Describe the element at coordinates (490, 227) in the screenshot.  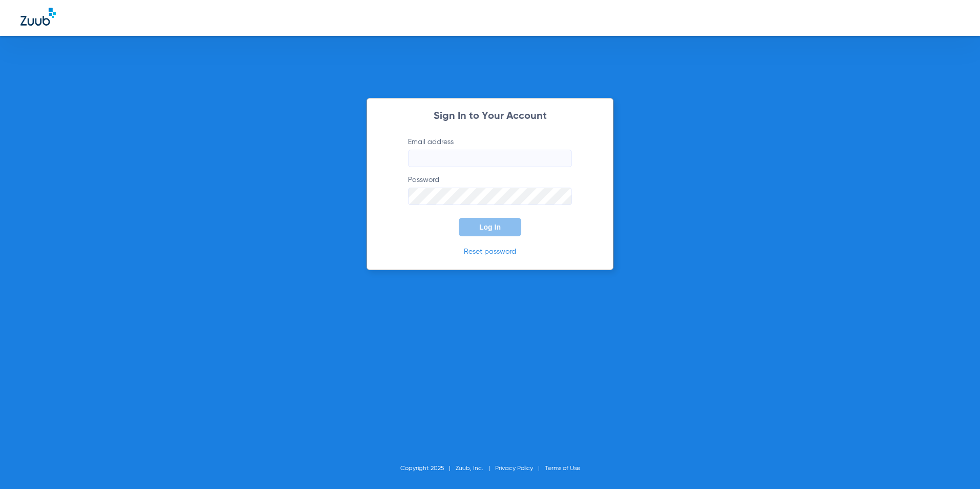
I see `span: Log In` at that location.